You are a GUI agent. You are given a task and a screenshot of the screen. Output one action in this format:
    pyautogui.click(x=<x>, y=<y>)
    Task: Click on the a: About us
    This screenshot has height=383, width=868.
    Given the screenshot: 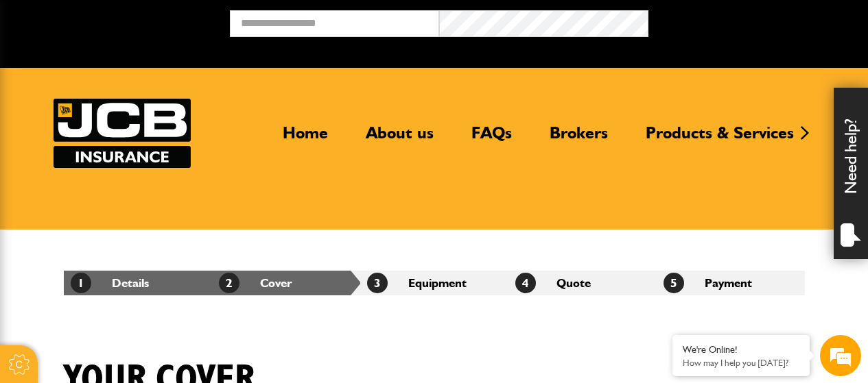 What is the action you would take?
    pyautogui.click(x=400, y=138)
    